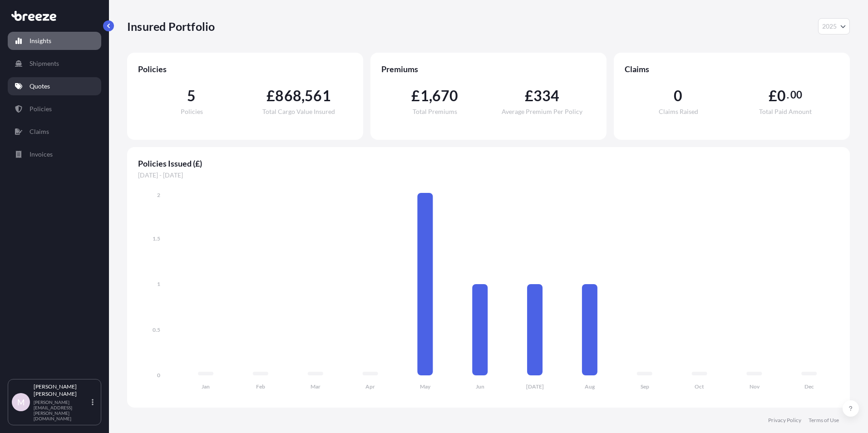  I want to click on span: 1, so click(424, 96).